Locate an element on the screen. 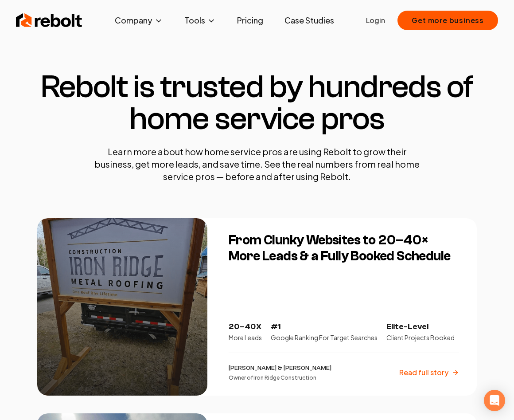 Image resolution: width=514 pixels, height=420 pixels. a: Case Studies is located at coordinates (310, 21).